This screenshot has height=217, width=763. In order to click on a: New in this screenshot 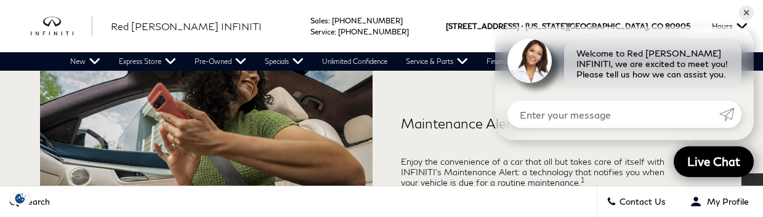, I will do `click(85, 62)`.